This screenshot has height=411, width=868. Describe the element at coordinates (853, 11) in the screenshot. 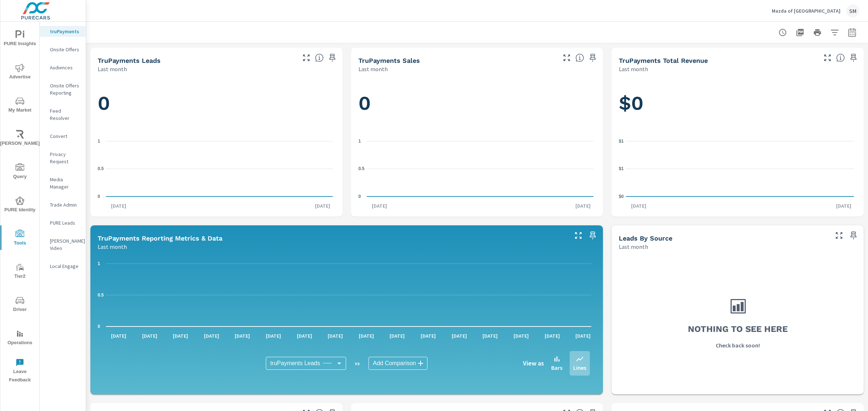

I see `div: SM` at that location.